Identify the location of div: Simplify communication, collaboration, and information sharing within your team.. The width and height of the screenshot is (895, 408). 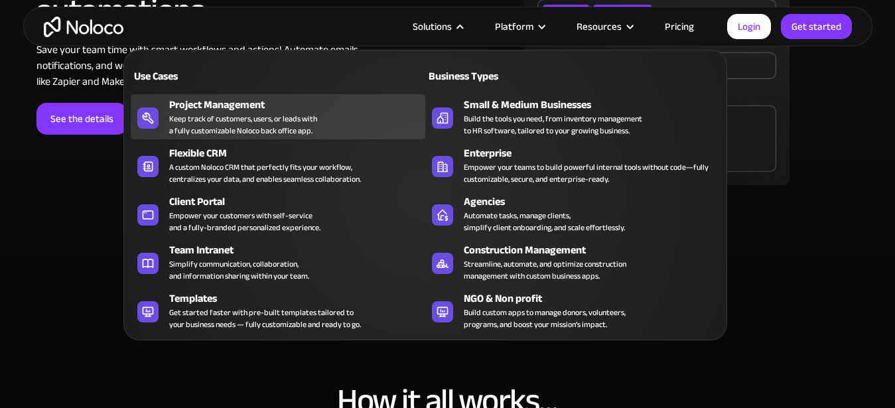
(239, 270).